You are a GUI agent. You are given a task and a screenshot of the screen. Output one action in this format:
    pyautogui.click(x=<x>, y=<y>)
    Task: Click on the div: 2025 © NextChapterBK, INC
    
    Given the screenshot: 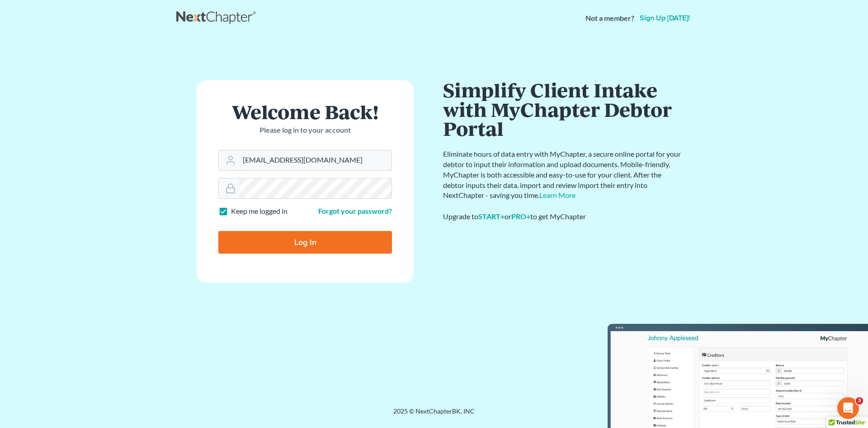 What is the action you would take?
    pyautogui.click(x=434, y=415)
    